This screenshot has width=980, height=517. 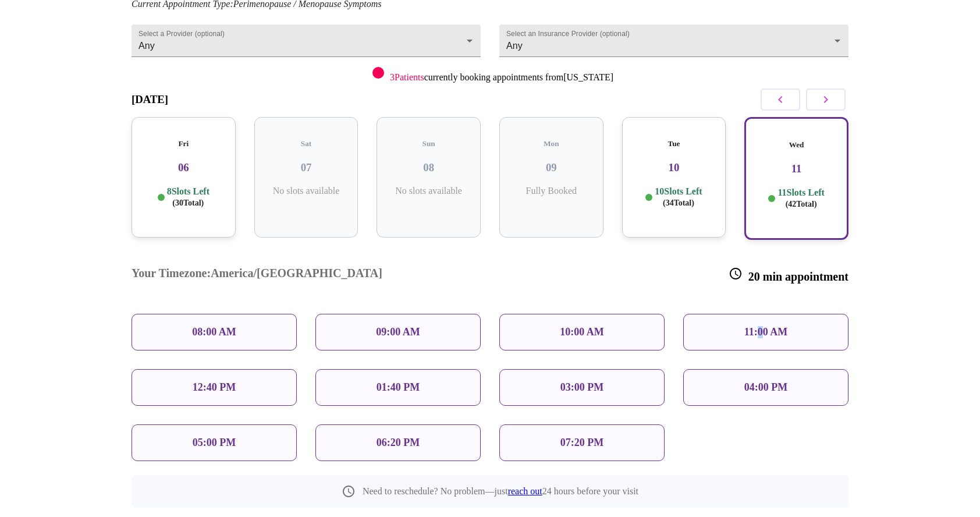 I want to click on p: 09:00 AM, so click(x=397, y=332).